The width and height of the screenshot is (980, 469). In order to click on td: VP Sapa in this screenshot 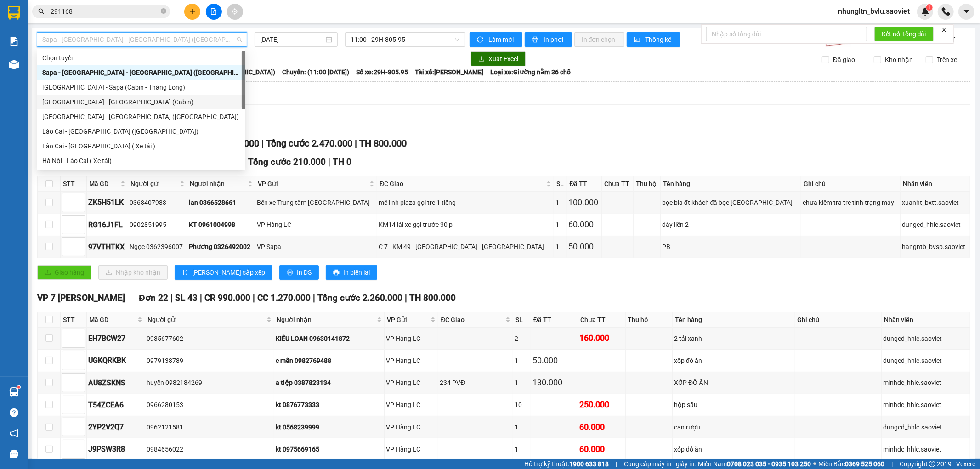, I will do `click(316, 247)`.